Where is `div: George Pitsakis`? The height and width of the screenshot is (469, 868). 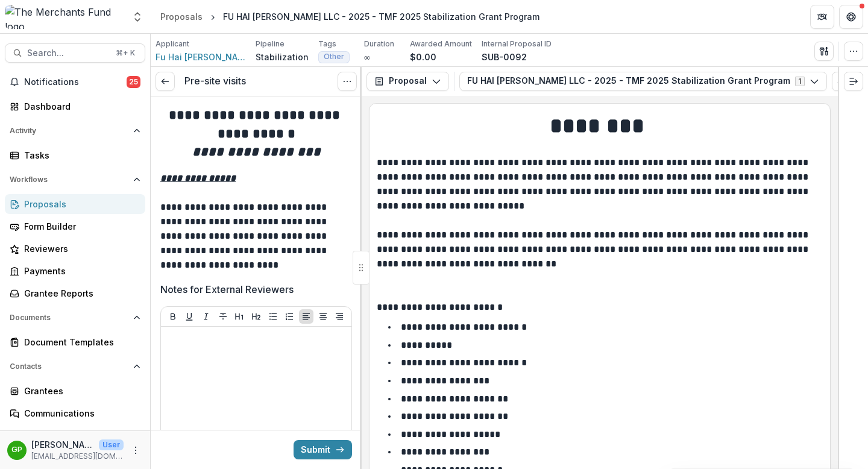
div: George Pitsakis is located at coordinates (17, 450).